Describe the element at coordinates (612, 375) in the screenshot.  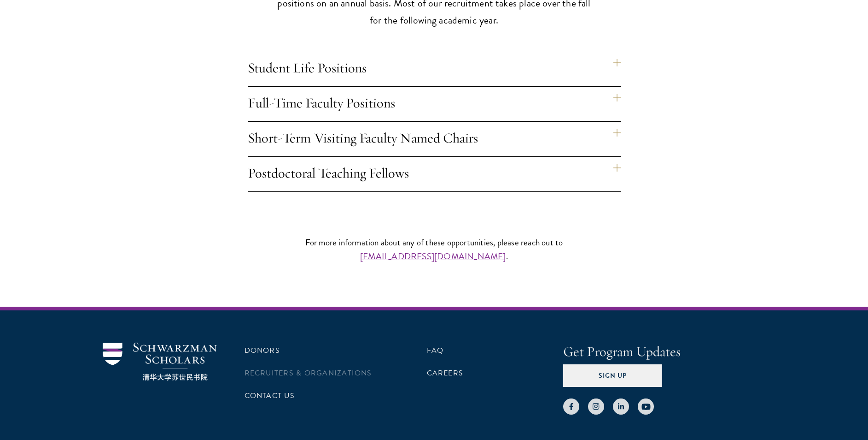
I see `button: Sign Up` at that location.